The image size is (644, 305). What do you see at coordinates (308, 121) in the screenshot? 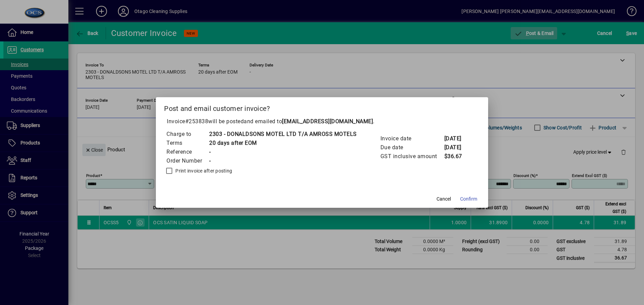
I see `span: and emailed to` at bounding box center [308, 121].